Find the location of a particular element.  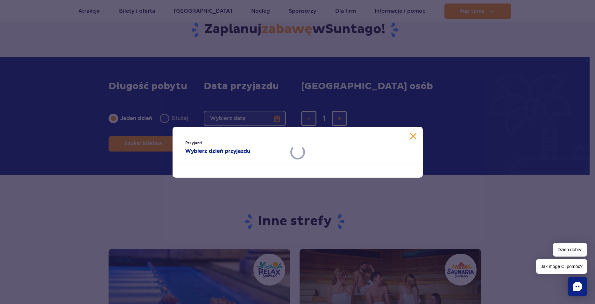

span: Dzień dobry! is located at coordinates (570, 249).